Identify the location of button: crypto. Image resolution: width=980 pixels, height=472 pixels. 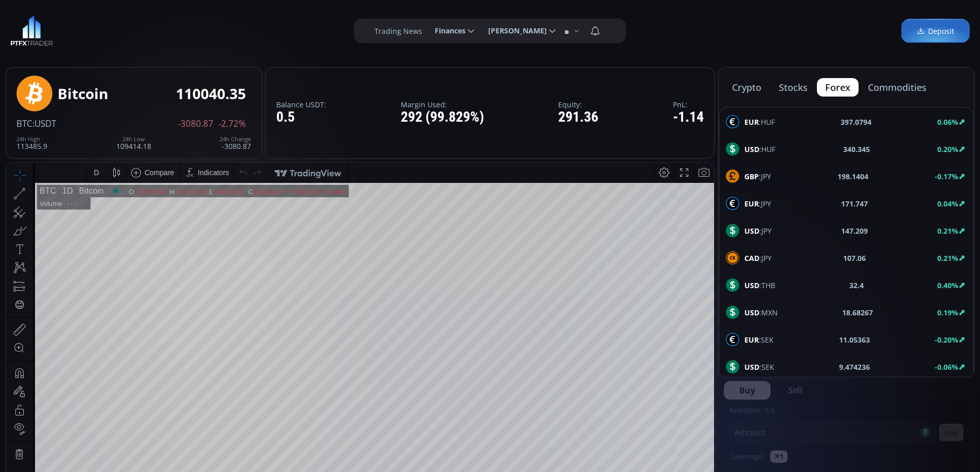
(746, 87).